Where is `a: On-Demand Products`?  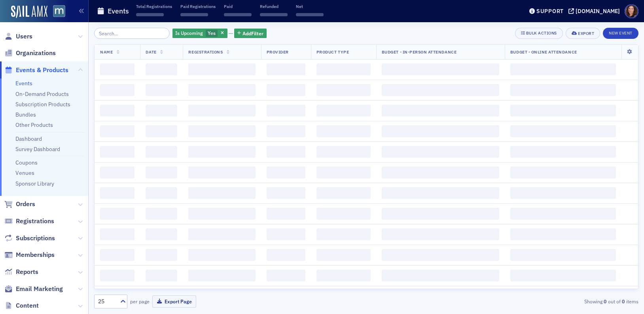
a: On-Demand Products is located at coordinates (42, 94).